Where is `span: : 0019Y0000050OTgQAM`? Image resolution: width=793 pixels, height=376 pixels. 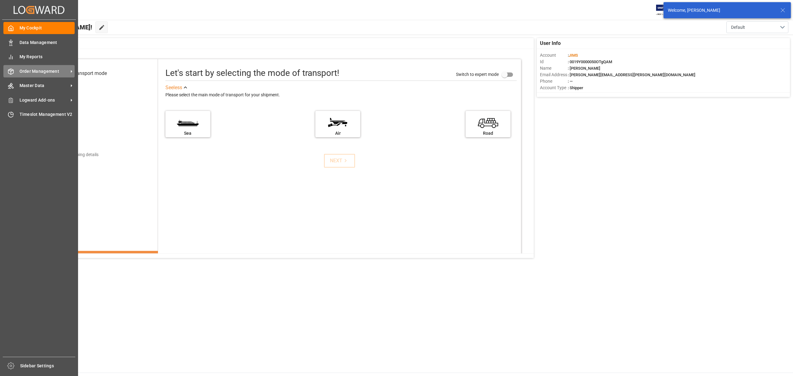 span: : 0019Y0000050OTgQAM is located at coordinates (590, 62).